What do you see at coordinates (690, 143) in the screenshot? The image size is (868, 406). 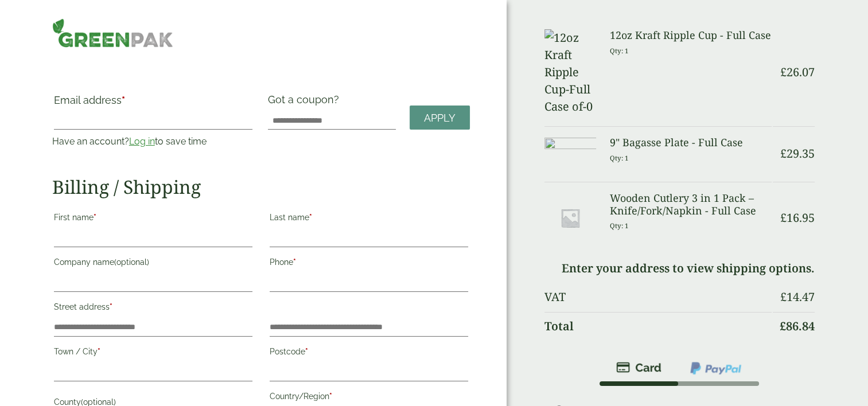 I see `h3: 9" Bagasse Plate - Full Case` at bounding box center [690, 143].